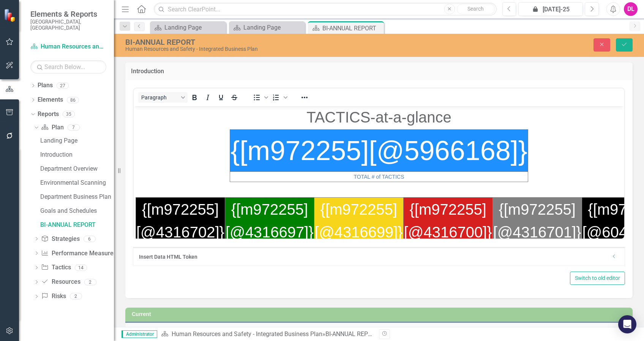  What do you see at coordinates (77, 168) in the screenshot?
I see `div: Department Overview` at bounding box center [77, 168].